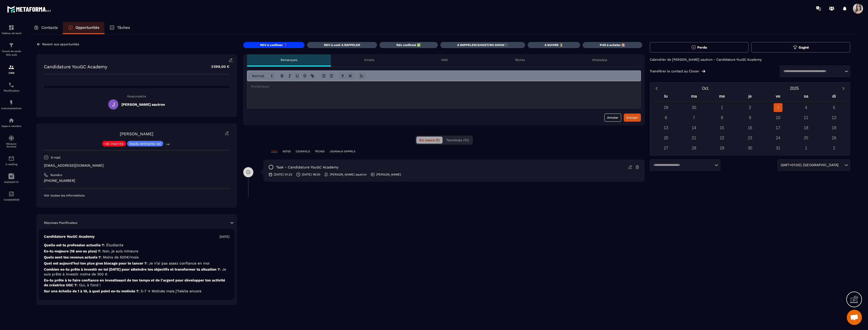 This screenshot has height=330, width=868. What do you see at coordinates (843, 88) in the screenshot?
I see `button: Next month` at bounding box center [843, 88].